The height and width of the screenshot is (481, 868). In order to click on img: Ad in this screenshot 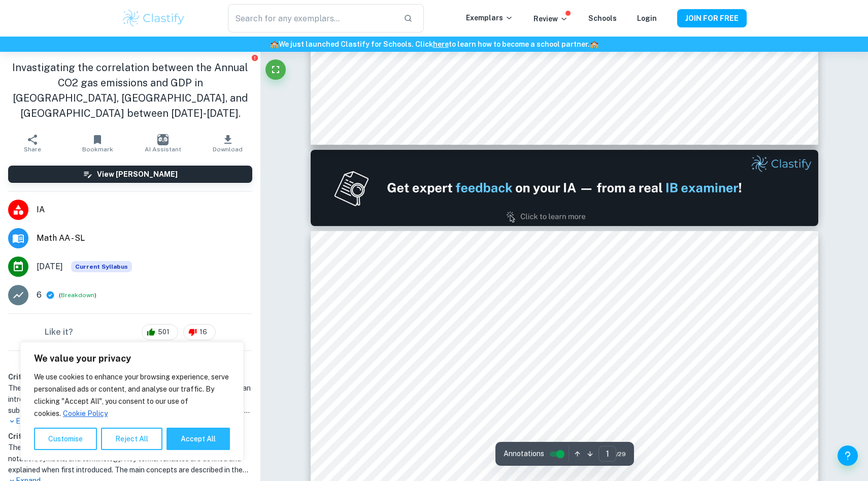, I will do `click(565, 188)`.